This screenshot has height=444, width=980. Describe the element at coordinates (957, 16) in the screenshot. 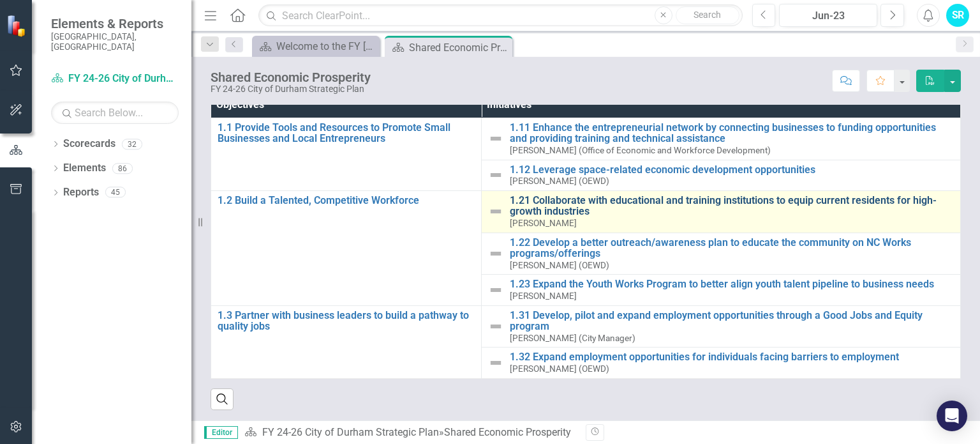

I see `div: SR` at that location.